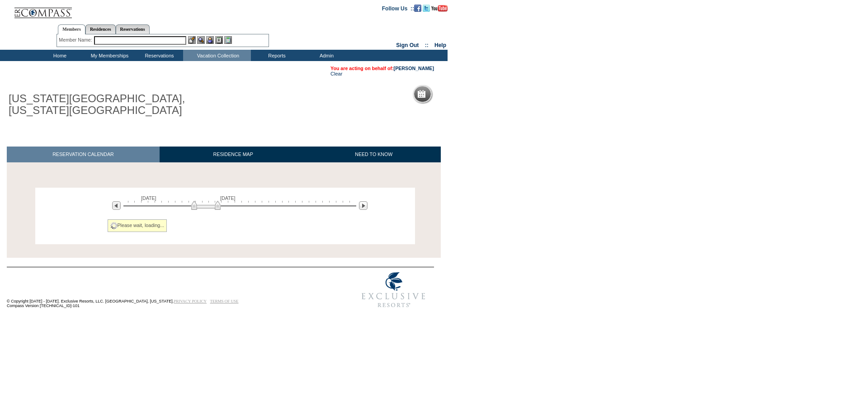  I want to click on td: Admin, so click(326, 56).